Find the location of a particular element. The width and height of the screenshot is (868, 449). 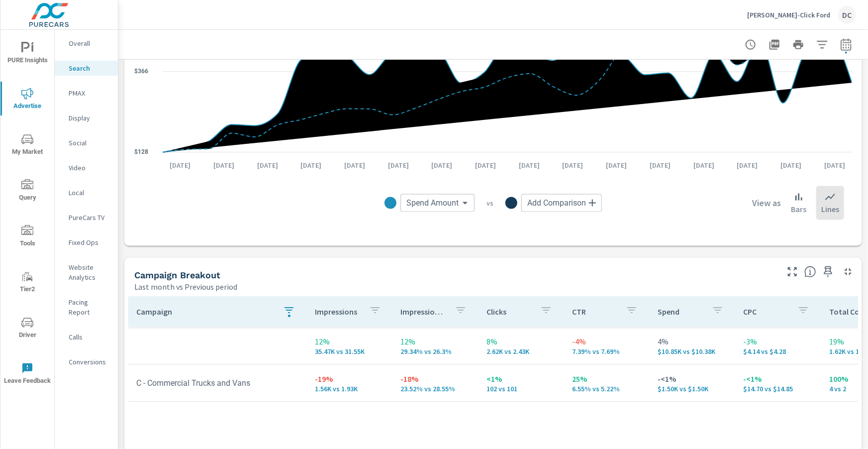

p: Website Analytics is located at coordinates (89, 272).